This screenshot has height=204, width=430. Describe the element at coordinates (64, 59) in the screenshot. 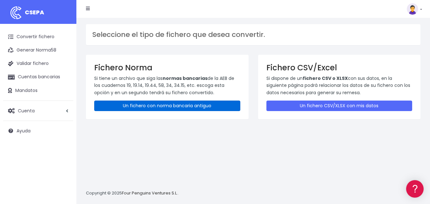

I see `a: Información general` at that location.